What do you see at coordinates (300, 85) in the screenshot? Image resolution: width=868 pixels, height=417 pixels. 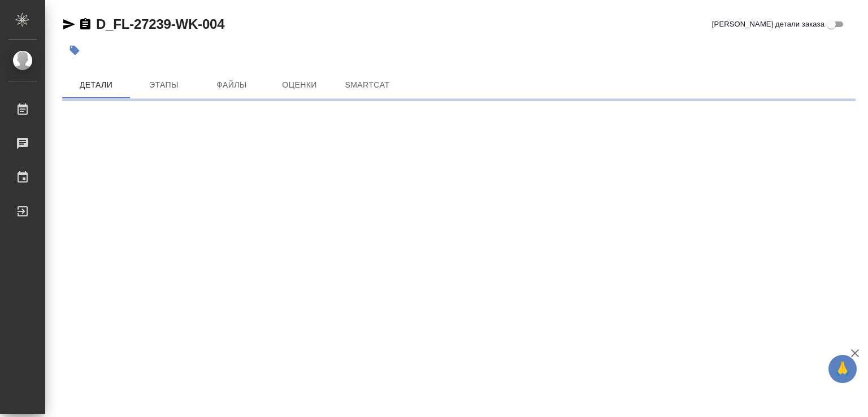 I see `span: Оценки` at bounding box center [300, 85].